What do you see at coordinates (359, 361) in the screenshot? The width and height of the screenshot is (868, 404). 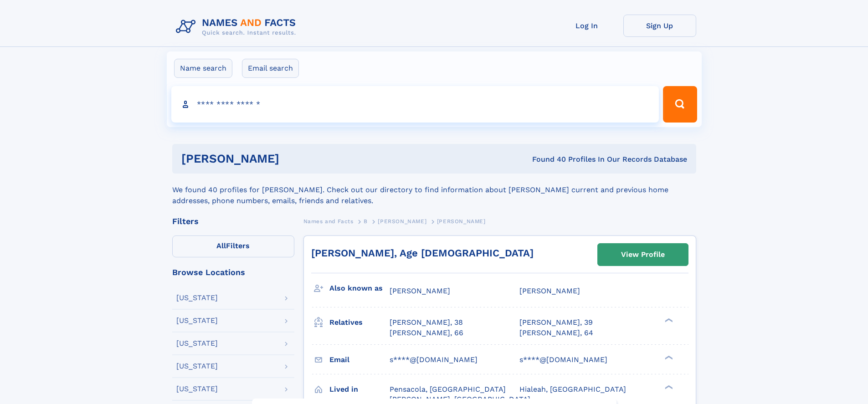 I see `h3: Email` at bounding box center [359, 361].